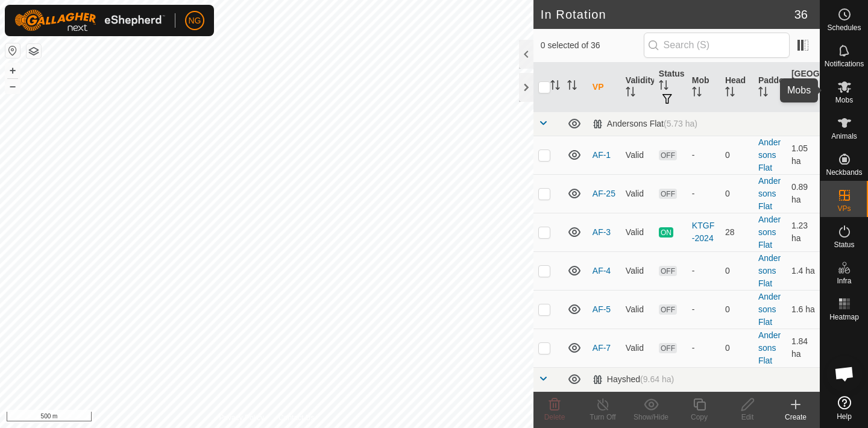 Image resolution: width=868 pixels, height=428 pixels. Describe the element at coordinates (803, 271) in the screenshot. I see `td: 1.4 ha` at that location.